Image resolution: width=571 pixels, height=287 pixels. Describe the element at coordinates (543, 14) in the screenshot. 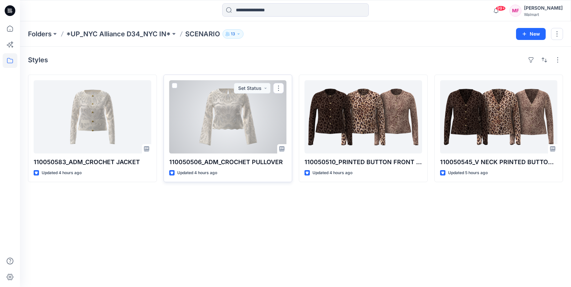

I see `div: Walmart` at that location.